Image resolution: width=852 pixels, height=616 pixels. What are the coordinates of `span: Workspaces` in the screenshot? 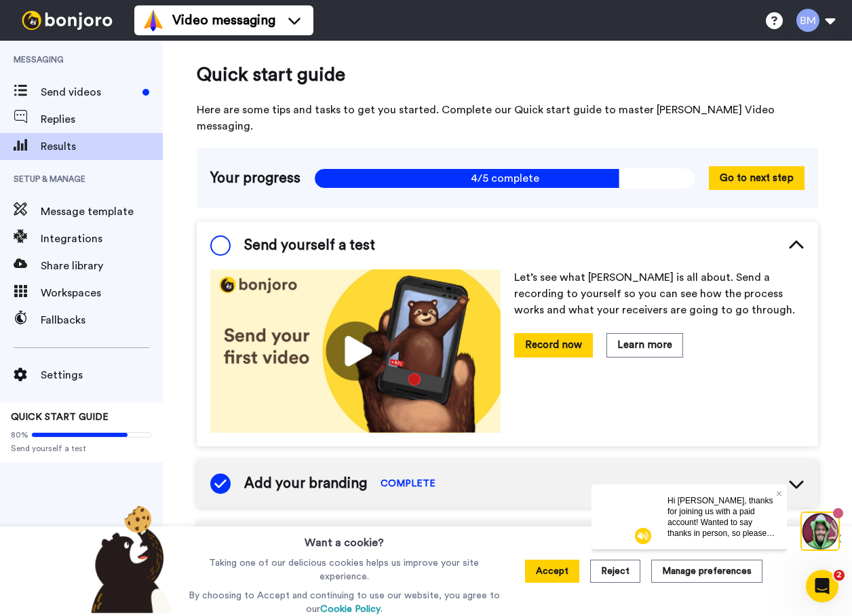 It's located at (102, 293).